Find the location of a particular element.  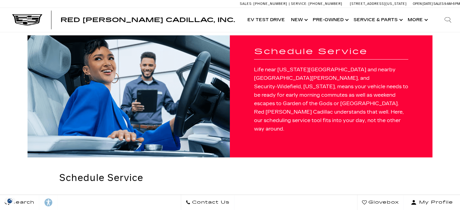

a: Contact Us is located at coordinates (208, 203).